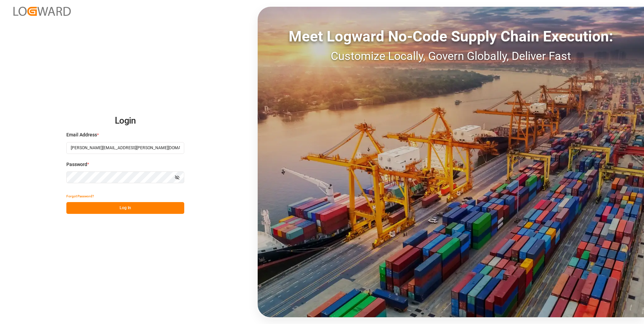 This screenshot has height=324, width=644. I want to click on button: Log In, so click(125, 208).